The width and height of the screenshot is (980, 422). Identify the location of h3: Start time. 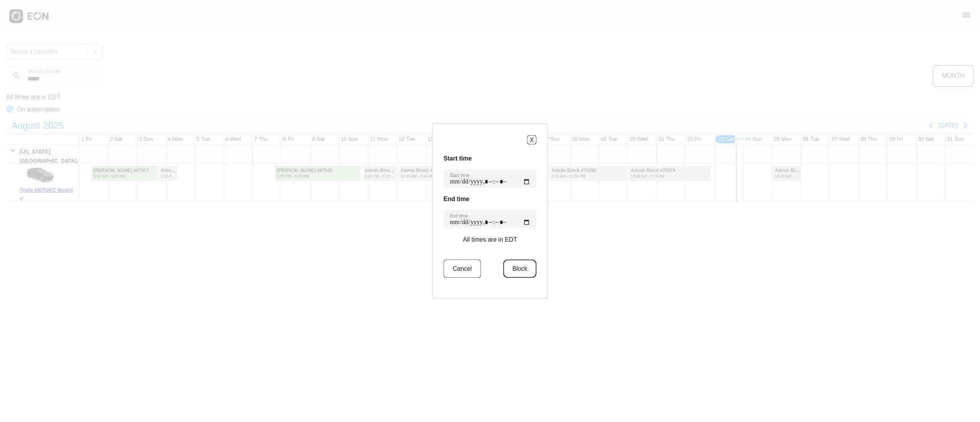
(490, 159).